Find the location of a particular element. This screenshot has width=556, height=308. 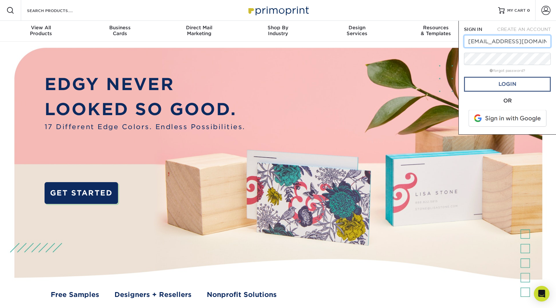

p: EDGY NEVER is located at coordinates (145, 84).